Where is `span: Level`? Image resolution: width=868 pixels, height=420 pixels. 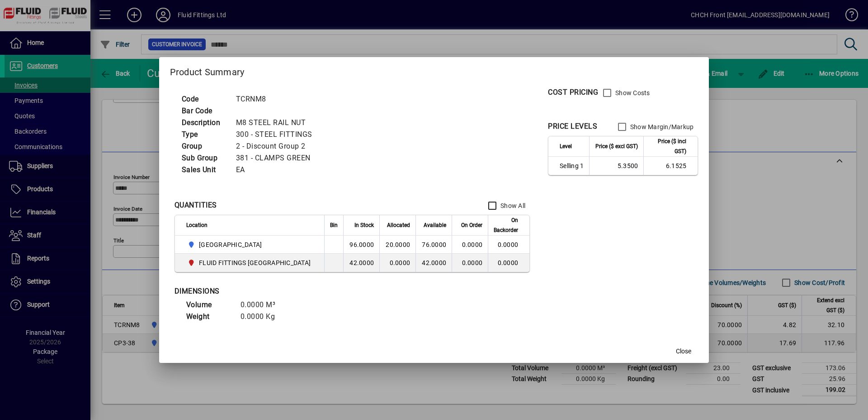 span: Level is located at coordinates (565, 146).